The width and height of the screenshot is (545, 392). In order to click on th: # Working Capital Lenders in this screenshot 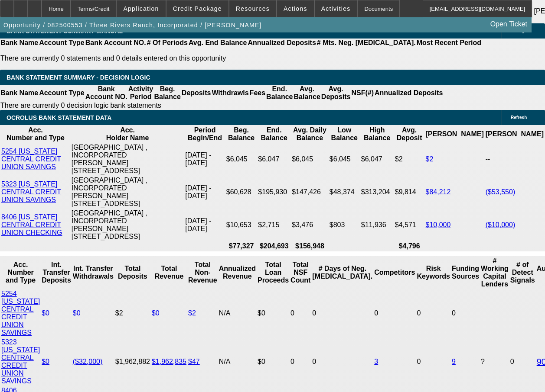, I will do `click(495, 272)`.